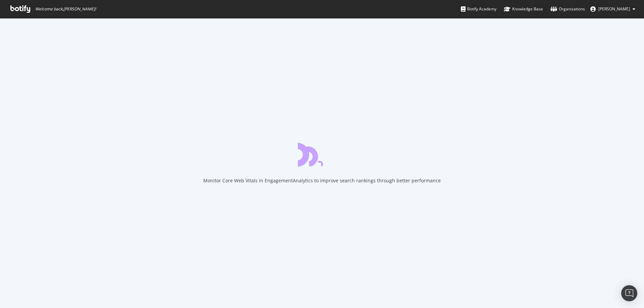 The image size is (644, 308). Describe the element at coordinates (567, 9) in the screenshot. I see `div: Organizations` at that location.